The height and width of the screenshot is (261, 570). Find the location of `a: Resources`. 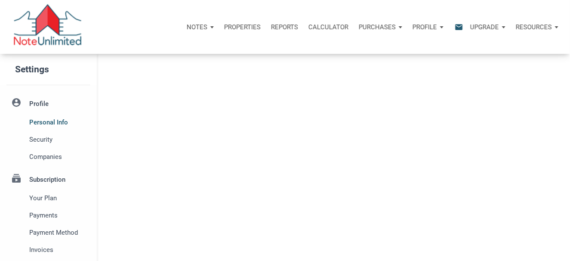

a: Resources is located at coordinates (537, 27).